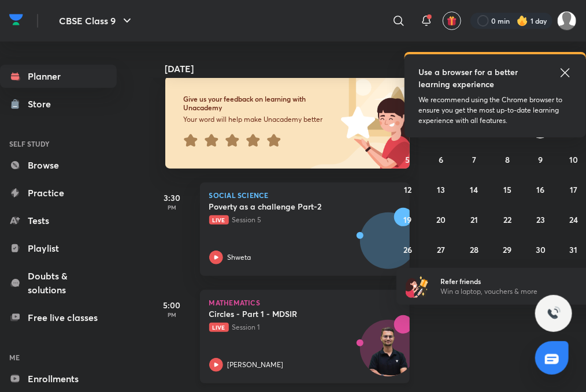 This screenshot has height=392, width=586. Describe the element at coordinates (293, 327) in the screenshot. I see `p: Session 1` at that location.